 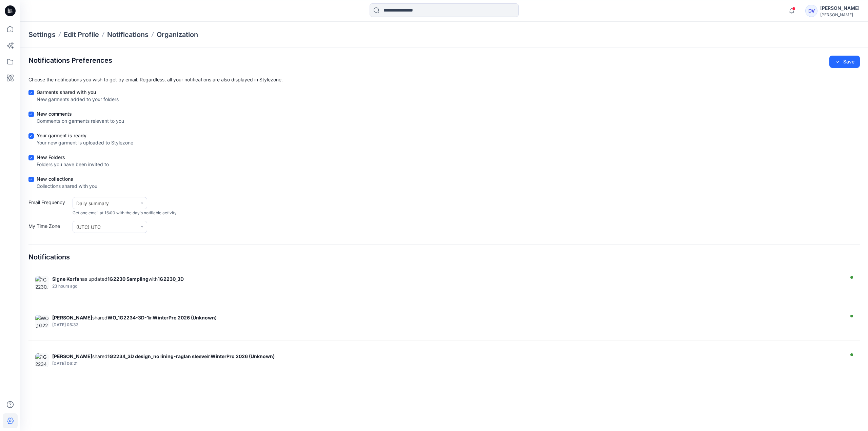 I want to click on div: New Folders, so click(x=73, y=157).